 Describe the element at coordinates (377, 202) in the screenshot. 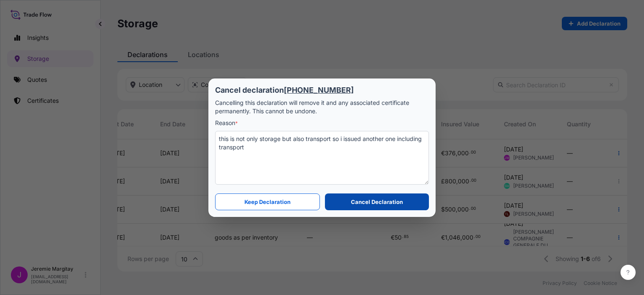

I see `p: Cancel Declaration` at that location.